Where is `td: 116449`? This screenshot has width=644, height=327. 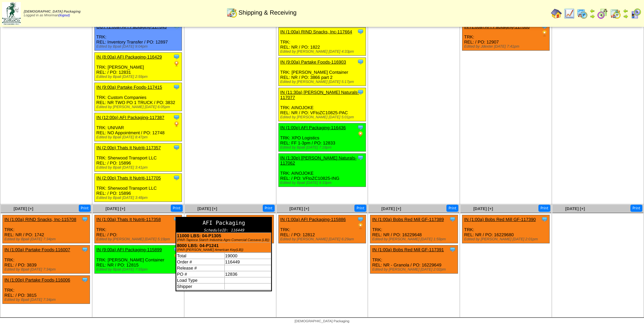 td: 116449 is located at coordinates (247, 261).